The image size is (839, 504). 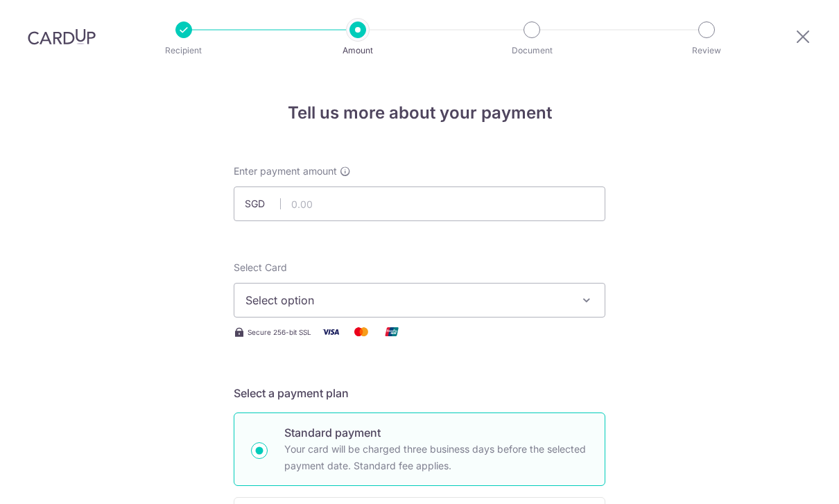 What do you see at coordinates (263, 204) in the screenshot?
I see `span: SGD` at bounding box center [263, 204].